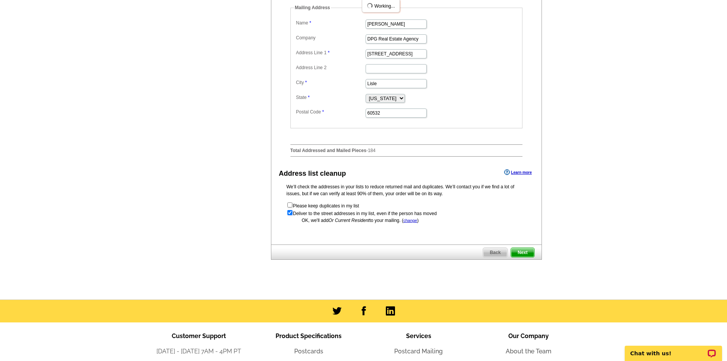 The width and height of the screenshot is (727, 361). Describe the element at coordinates (308, 336) in the screenshot. I see `span: Product Specifications` at that location.